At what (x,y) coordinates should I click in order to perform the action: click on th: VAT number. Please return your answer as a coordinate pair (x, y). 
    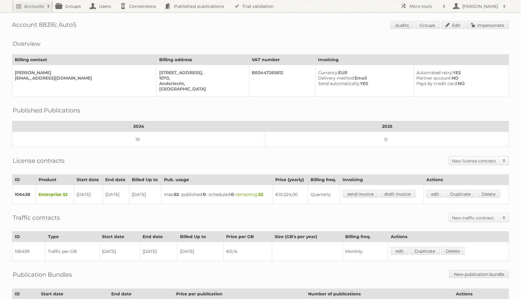
    Looking at the image, I should click on (282, 60).